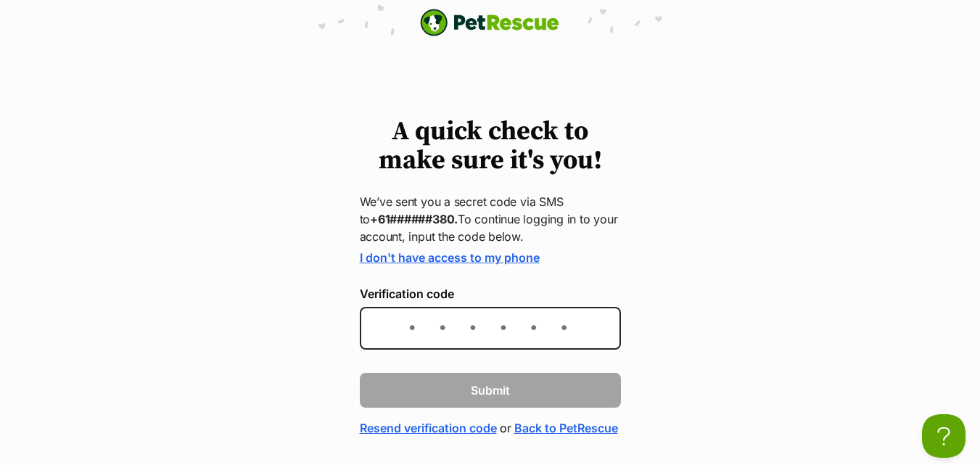  Describe the element at coordinates (450, 258) in the screenshot. I see `a: I don't have access to my phone` at that location.